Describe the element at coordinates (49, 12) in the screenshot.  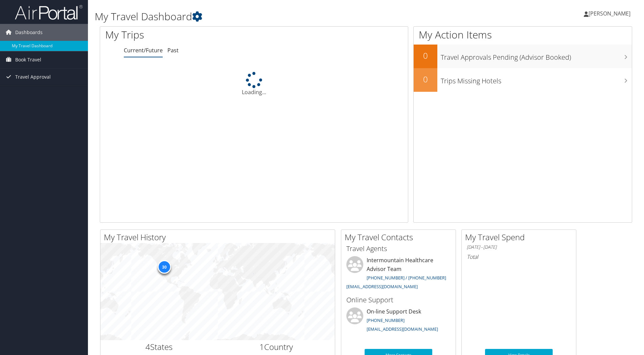
I see `img: airportal-logo.png` at that location.